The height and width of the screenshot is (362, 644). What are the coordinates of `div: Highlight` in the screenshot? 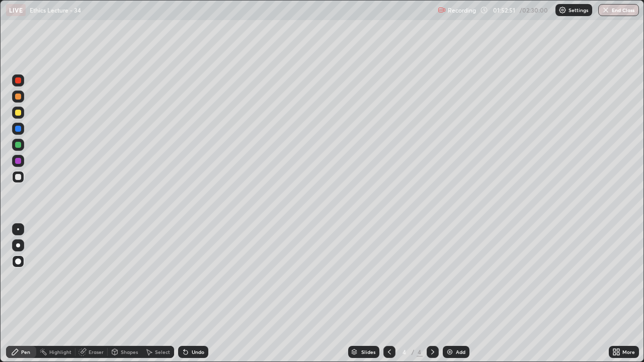 It's located at (61, 352).